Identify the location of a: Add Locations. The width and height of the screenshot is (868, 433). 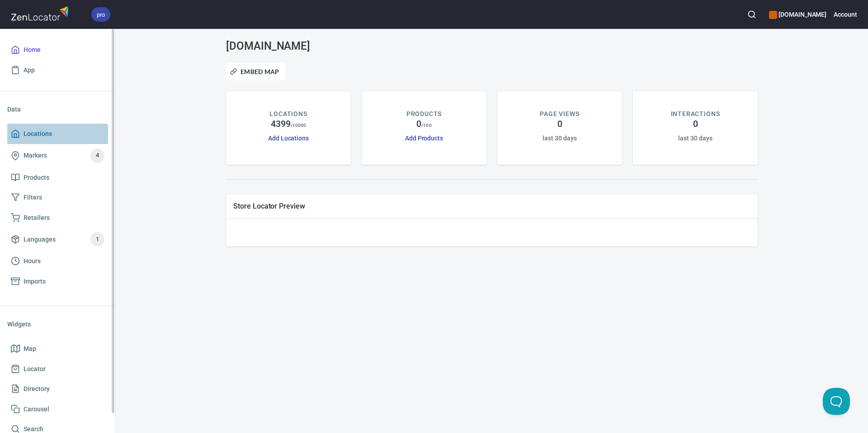
(288, 138).